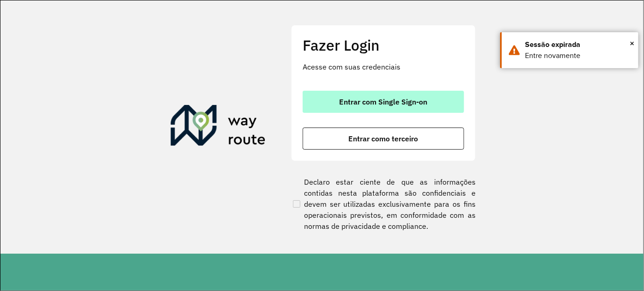 This screenshot has width=644, height=291. I want to click on span: Entrar com Single Sign-on, so click(383, 102).